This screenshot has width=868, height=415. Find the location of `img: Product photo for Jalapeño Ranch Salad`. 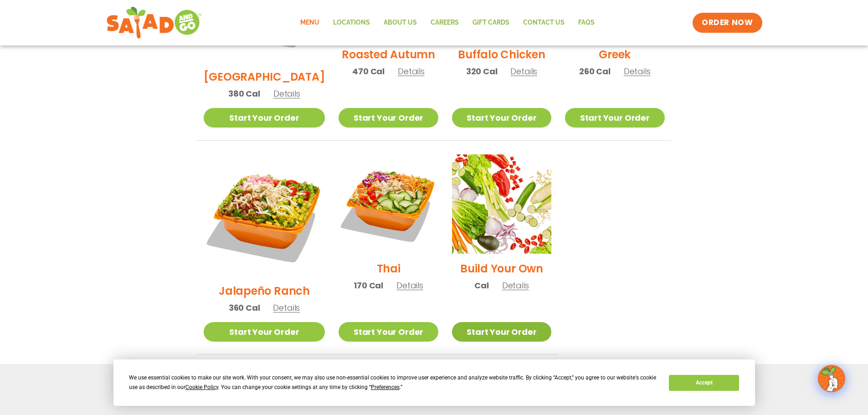

img: Product photo for Jalapeño Ranch Salad is located at coordinates (264, 215).